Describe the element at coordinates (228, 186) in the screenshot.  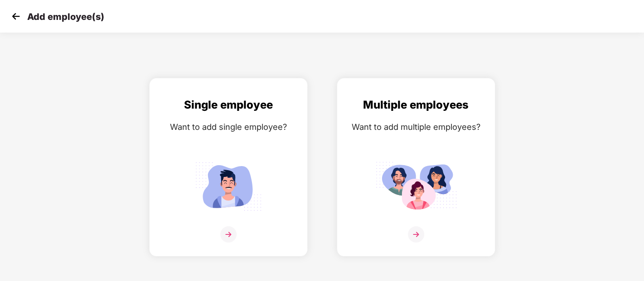
I see `img: svg+xml;base64,PHN2ZyB4bWxucz0iaHR0cDovL3d3dy53My5vcmcvMjAwMC9zdmciIGlkPSJTaW5nbGVfZW1wbG95ZWUiIH...` at that location.